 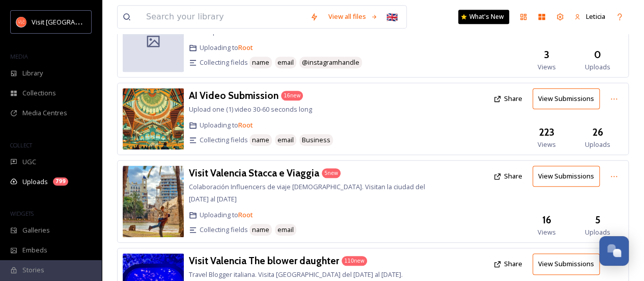 What do you see at coordinates (21, 22) in the screenshot?
I see `img: download.png` at bounding box center [21, 22].